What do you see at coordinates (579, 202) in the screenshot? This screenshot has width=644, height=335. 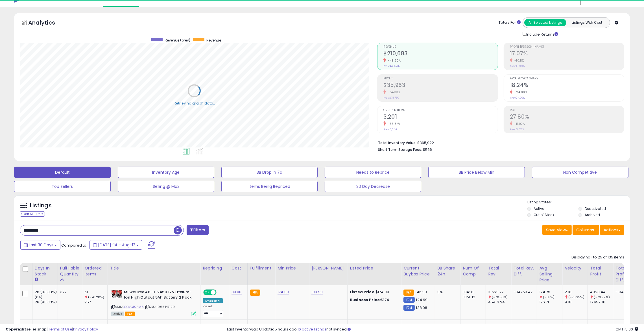 I see `p: Listing States:` at bounding box center [579, 202].